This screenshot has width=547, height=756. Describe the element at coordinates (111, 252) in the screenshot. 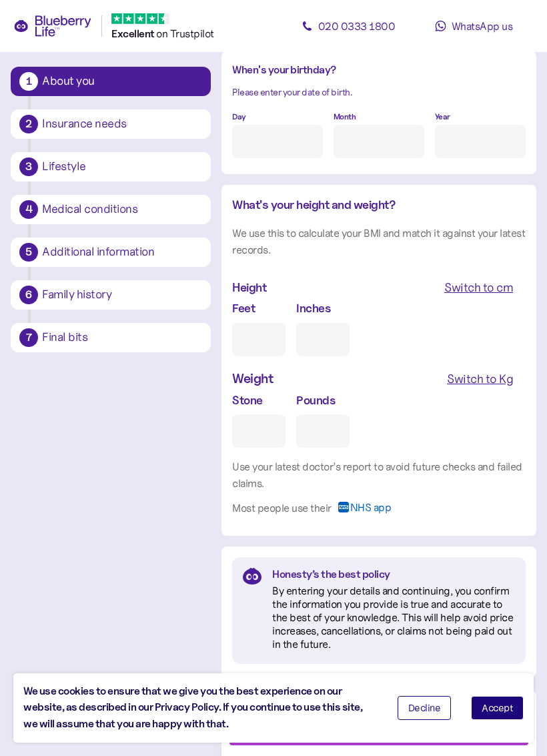

I see `button: 5Additional information` at that location.